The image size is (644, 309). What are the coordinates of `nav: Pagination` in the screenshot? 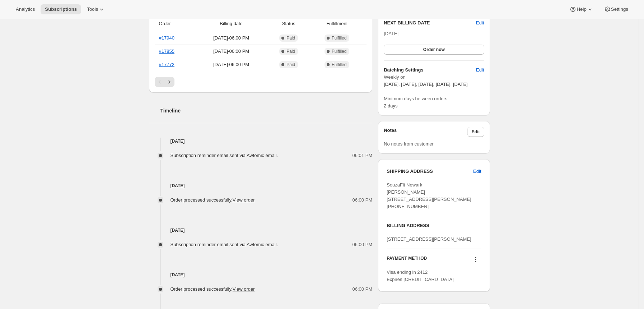 It's located at (261, 82).